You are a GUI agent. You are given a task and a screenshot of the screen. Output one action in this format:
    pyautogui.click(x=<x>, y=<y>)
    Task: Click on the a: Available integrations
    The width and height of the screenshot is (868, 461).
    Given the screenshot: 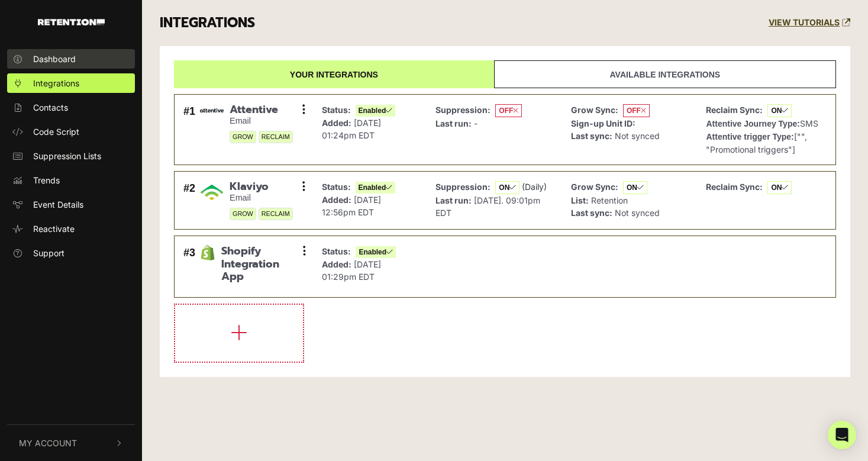 What is the action you would take?
    pyautogui.click(x=665, y=74)
    